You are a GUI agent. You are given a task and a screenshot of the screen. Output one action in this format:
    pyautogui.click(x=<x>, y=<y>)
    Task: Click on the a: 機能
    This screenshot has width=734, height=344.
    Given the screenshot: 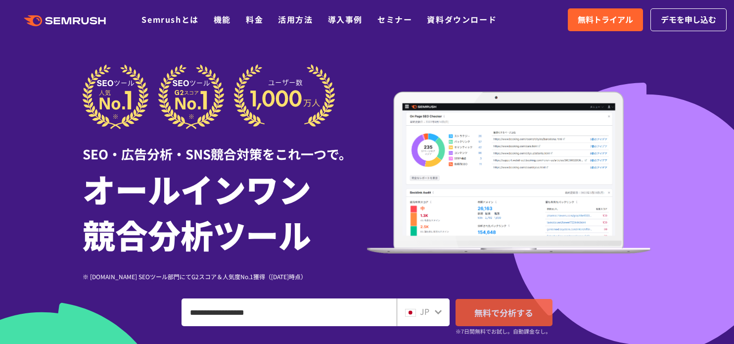 What is the action you would take?
    pyautogui.click(x=222, y=19)
    